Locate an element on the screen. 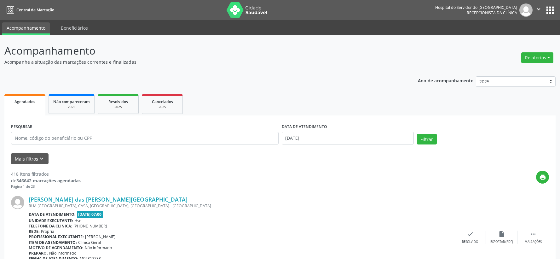  p: Acompanhe a situação das marcações correntes e finalizadas is located at coordinates (197, 62).